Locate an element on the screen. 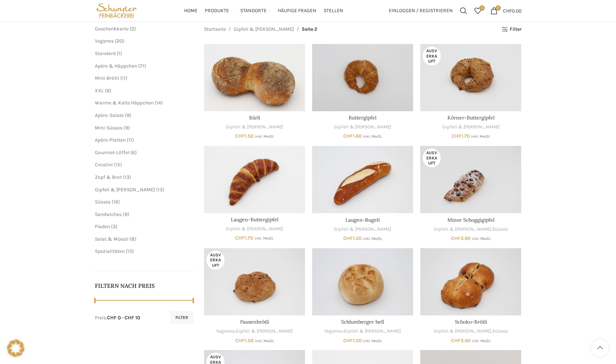 Image resolution: width=616 pixels, height=364 pixels. a: XXL is located at coordinates (99, 91).